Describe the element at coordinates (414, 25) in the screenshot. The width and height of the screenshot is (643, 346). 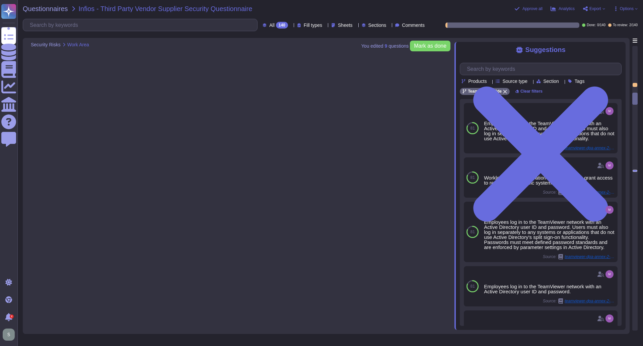
I see `span: Comments` at that location.